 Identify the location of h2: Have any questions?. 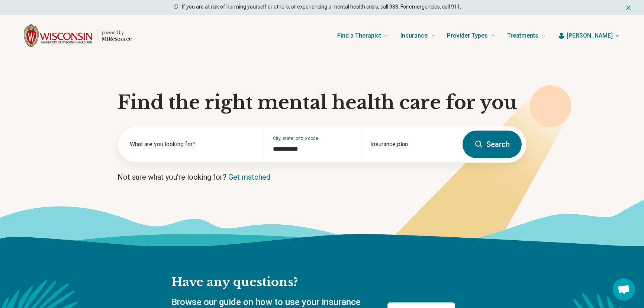
(313, 282).